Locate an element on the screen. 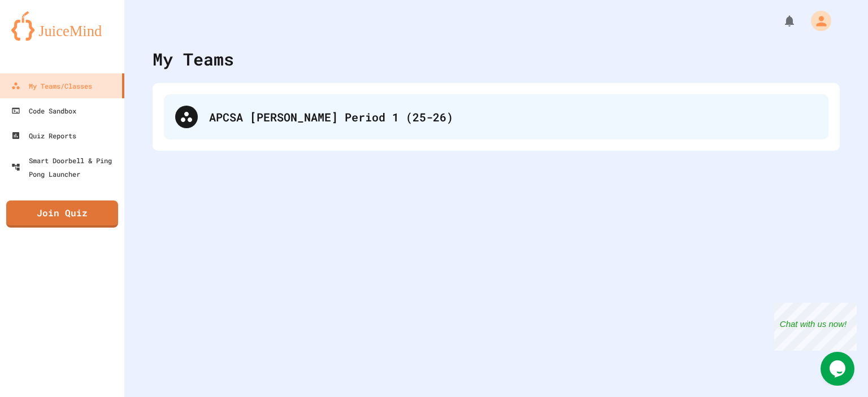 The image size is (868, 397). div: My Teams is located at coordinates (193, 59).